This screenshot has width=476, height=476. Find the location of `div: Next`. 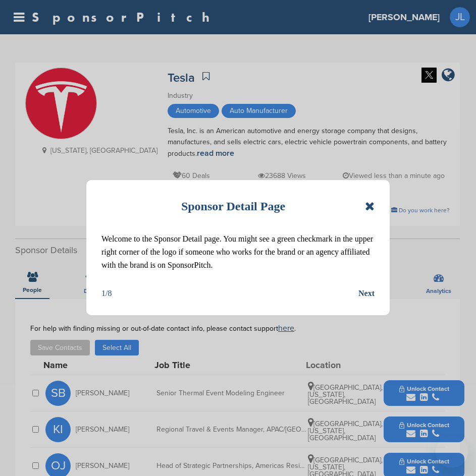

div: Next is located at coordinates (366, 294).